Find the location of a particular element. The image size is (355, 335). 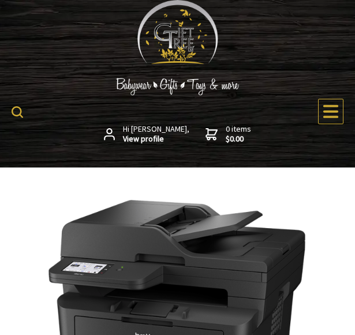

span: 0 items is located at coordinates (239, 134).